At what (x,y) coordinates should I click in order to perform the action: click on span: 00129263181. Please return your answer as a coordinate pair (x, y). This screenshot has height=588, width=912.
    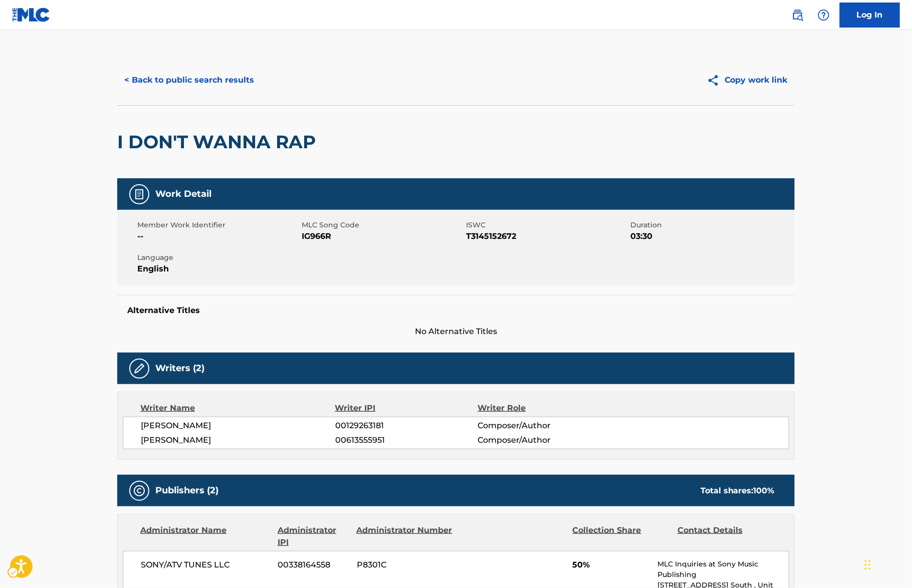
    Looking at the image, I should click on (406, 425).